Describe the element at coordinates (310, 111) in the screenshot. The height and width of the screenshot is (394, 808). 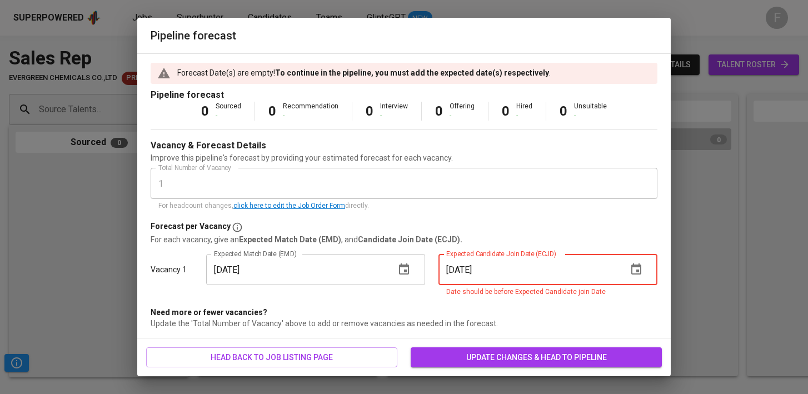
I see `div: Recommendation` at that location.